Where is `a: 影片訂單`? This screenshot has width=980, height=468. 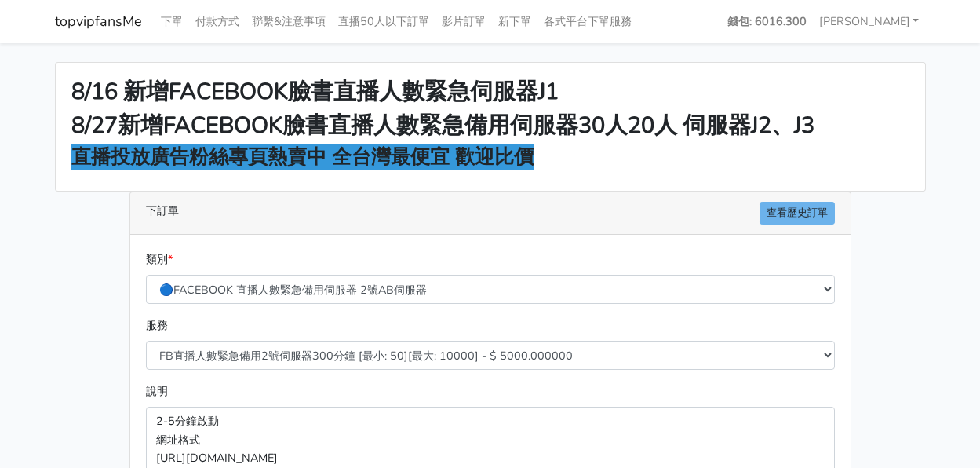 a: 影片訂單 is located at coordinates (464, 21).